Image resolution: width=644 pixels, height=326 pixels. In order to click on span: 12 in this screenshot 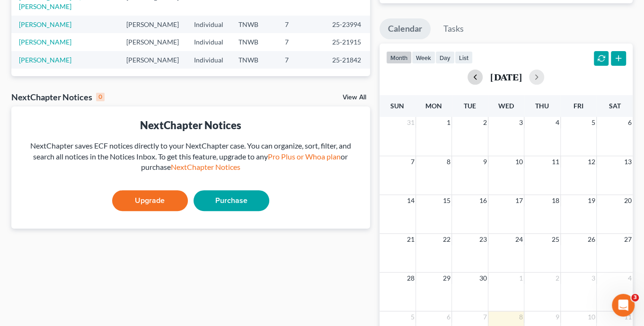, I will do `click(591, 162)`.